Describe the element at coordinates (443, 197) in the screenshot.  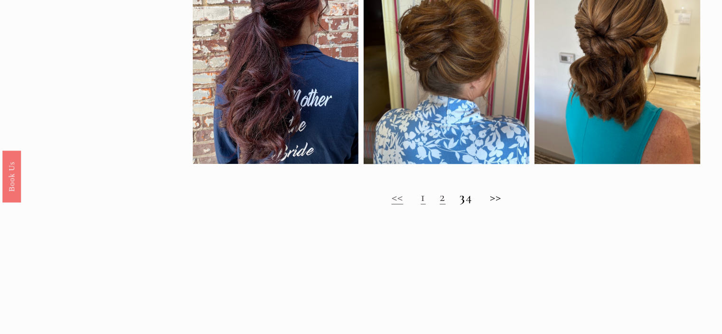
I see `a: 2` at that location.